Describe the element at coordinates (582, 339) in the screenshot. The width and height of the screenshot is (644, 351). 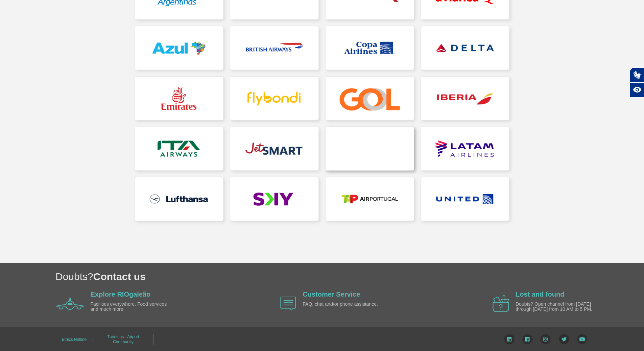
I see `img: YouTube` at that location.